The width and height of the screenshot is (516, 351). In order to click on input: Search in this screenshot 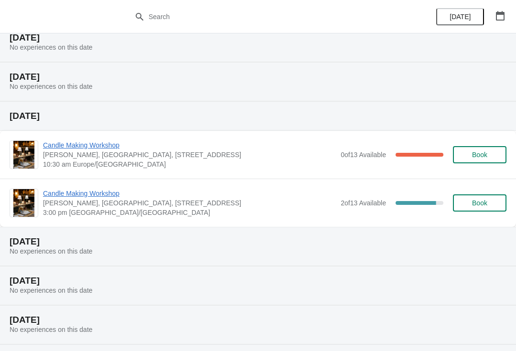, I will do `click(268, 17)`.